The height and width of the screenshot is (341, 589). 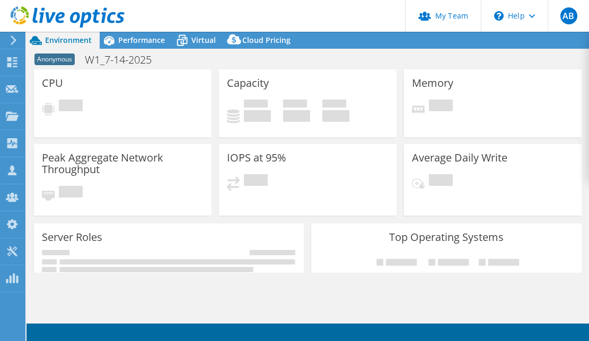 I want to click on span: Environment, so click(x=68, y=40).